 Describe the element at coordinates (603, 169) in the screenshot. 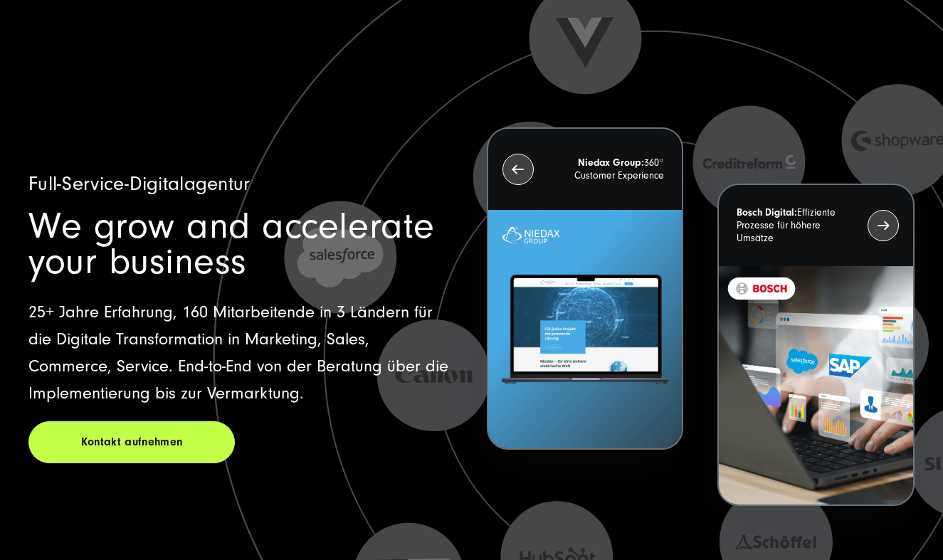

I see `p: 360° Customer Experience` at that location.